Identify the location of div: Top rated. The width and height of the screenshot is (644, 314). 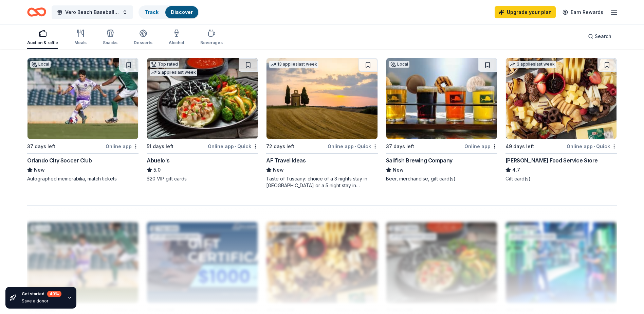
(164, 64).